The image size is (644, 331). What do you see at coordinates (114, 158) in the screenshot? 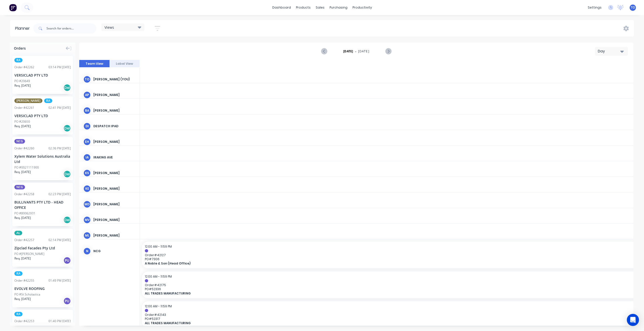
I see `div: Iraking Ave` at bounding box center [114, 158].